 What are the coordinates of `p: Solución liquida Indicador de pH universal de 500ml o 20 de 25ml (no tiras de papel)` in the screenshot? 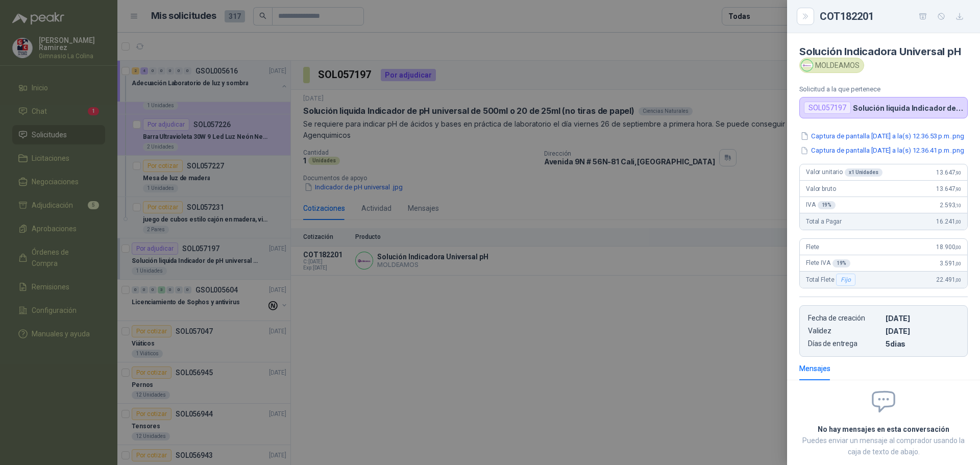 It's located at (908, 108).